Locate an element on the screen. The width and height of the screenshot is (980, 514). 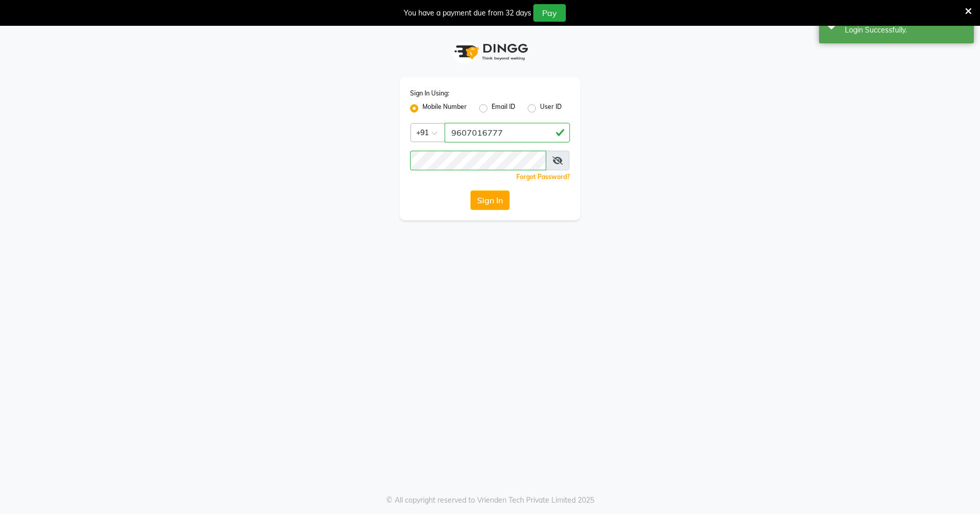
button: Pay is located at coordinates (549, 13).